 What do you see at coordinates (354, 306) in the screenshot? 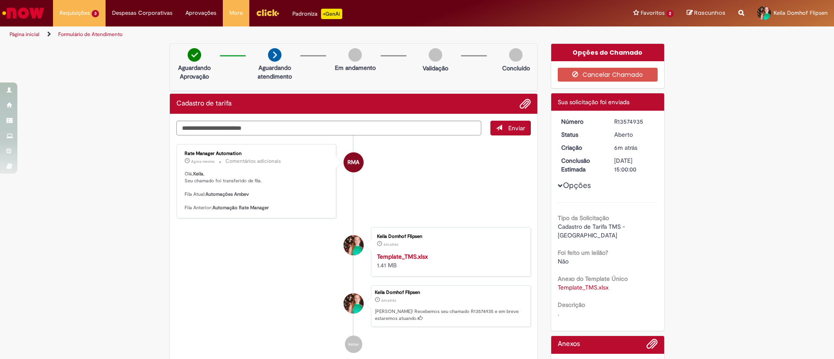
I see `li: Keila Domhof Flipsen` at bounding box center [354, 306].